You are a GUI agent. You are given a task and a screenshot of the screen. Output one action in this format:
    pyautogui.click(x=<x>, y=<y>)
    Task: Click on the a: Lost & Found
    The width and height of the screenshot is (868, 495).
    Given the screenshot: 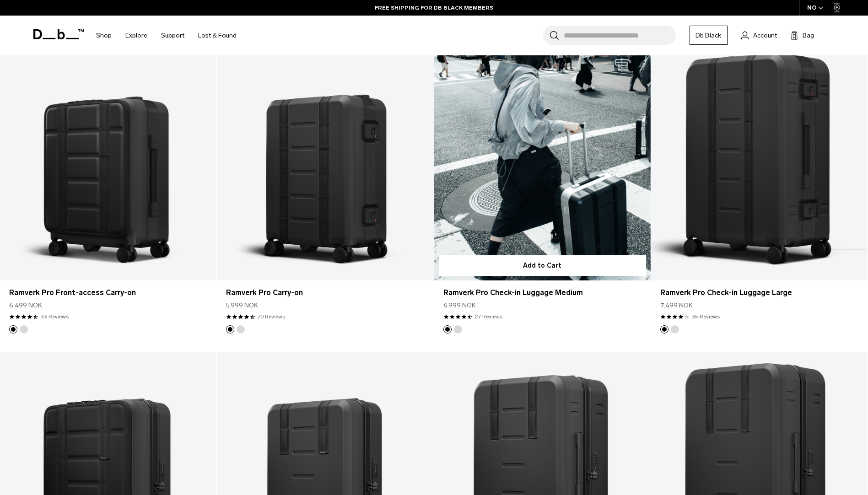 What is the action you would take?
    pyautogui.click(x=217, y=35)
    